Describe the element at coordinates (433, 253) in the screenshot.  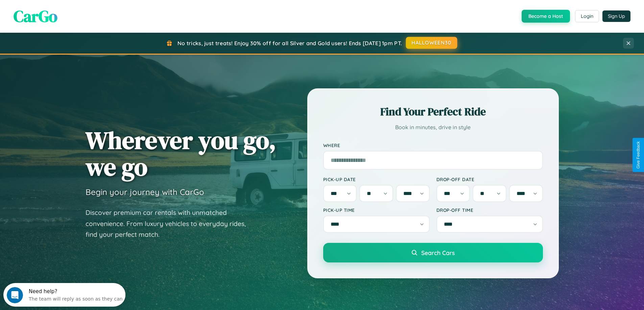
I see `button: Search Cars` at that location.